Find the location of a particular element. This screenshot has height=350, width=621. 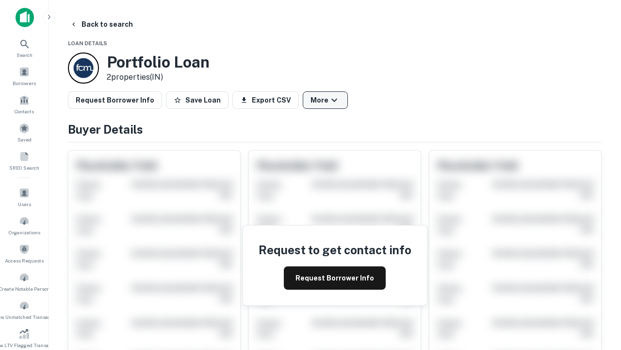

a: Saved is located at coordinates (24, 132).